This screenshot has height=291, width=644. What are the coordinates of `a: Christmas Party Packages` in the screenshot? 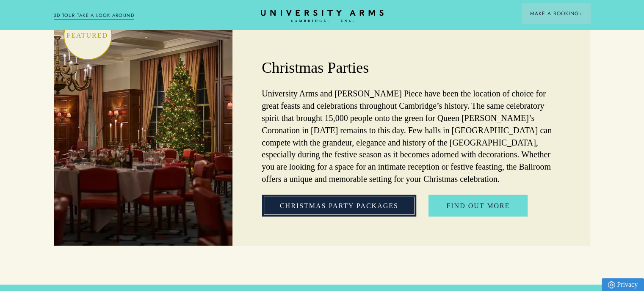 It's located at (339, 206).